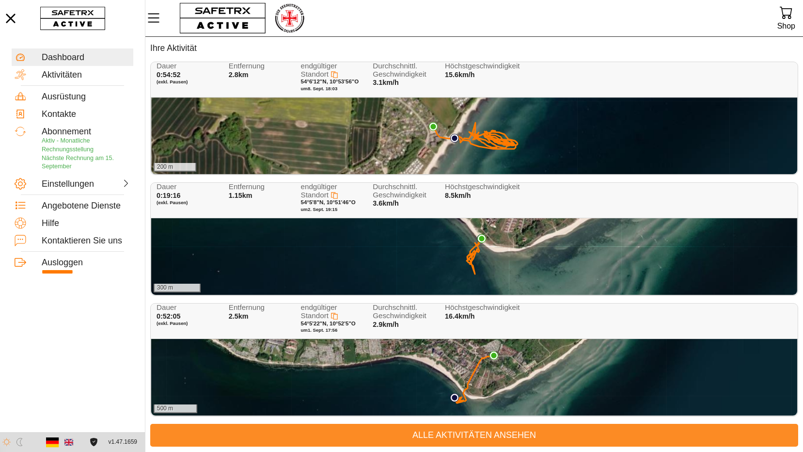 The height and width of the screenshot is (452, 803). I want to click on span: um 1. Sept. 17:56, so click(320, 330).